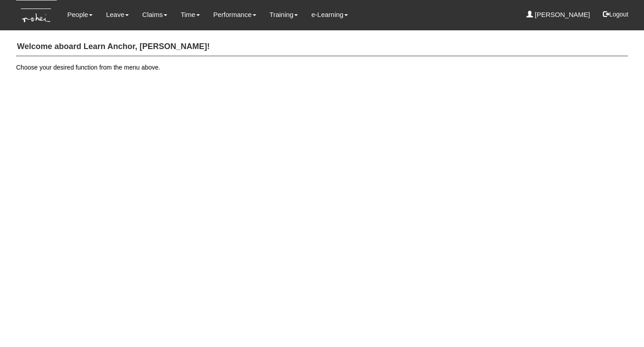  I want to click on a: e-Learning, so click(330, 15).